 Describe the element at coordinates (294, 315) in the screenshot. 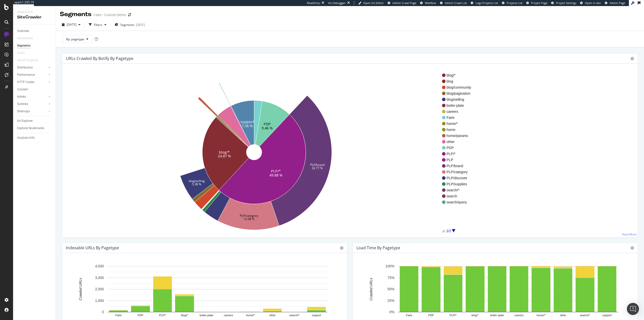

I see `text: search/*` at that location.